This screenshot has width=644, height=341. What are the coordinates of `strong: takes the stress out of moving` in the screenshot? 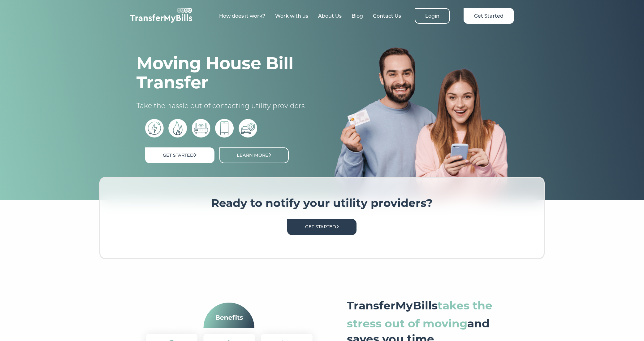 It's located at (420, 314).